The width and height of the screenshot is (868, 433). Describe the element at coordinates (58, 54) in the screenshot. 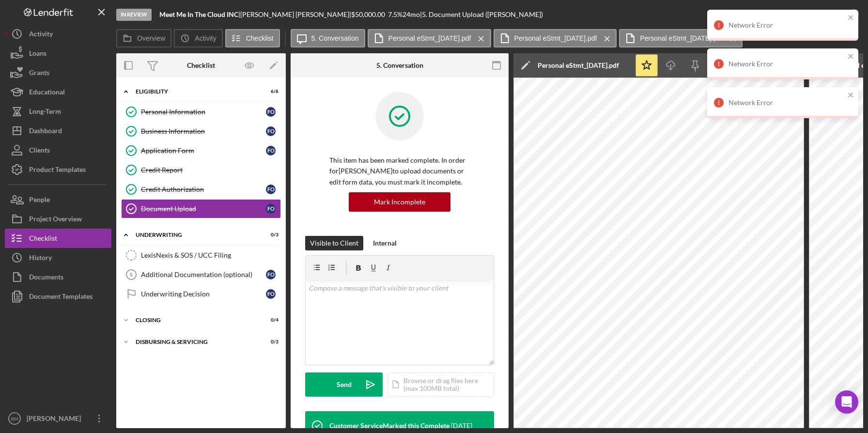

I see `a: Loans` at that location.